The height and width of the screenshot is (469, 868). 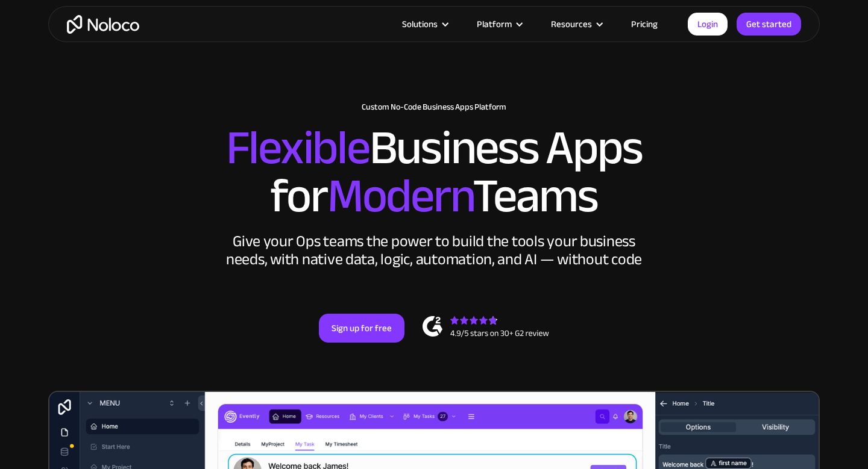 What do you see at coordinates (645, 24) in the screenshot?
I see `a: Pricing` at bounding box center [645, 24].